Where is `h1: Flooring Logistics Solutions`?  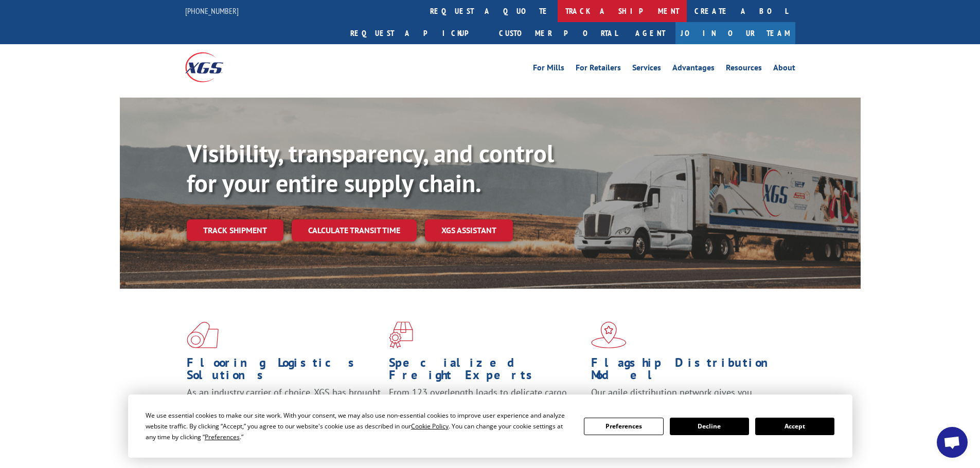
h1: Flooring Logistics Solutions is located at coordinates (284, 372).